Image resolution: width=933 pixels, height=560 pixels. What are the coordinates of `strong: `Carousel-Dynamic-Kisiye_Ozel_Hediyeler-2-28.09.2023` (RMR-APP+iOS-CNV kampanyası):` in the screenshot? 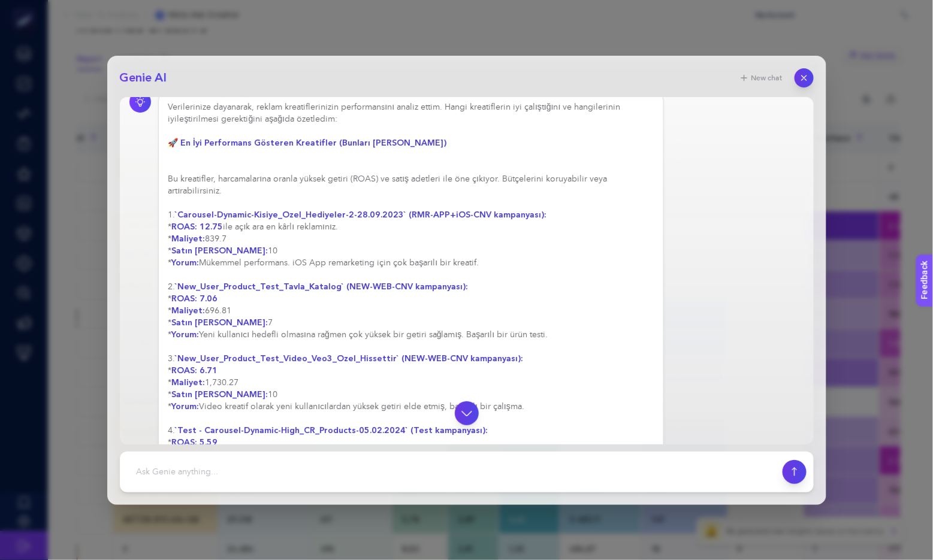 It's located at (361, 214).